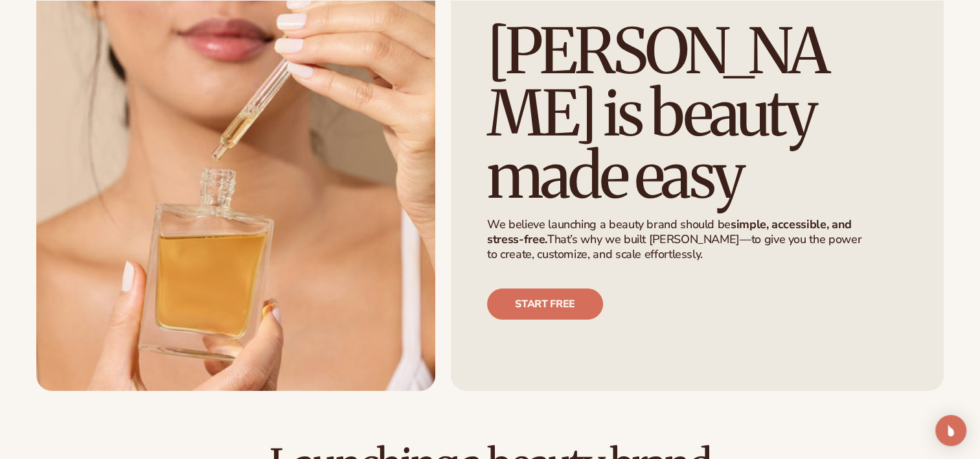 The height and width of the screenshot is (459, 980). I want to click on strong: simple, accessible, and stress-free., so click(670, 231).